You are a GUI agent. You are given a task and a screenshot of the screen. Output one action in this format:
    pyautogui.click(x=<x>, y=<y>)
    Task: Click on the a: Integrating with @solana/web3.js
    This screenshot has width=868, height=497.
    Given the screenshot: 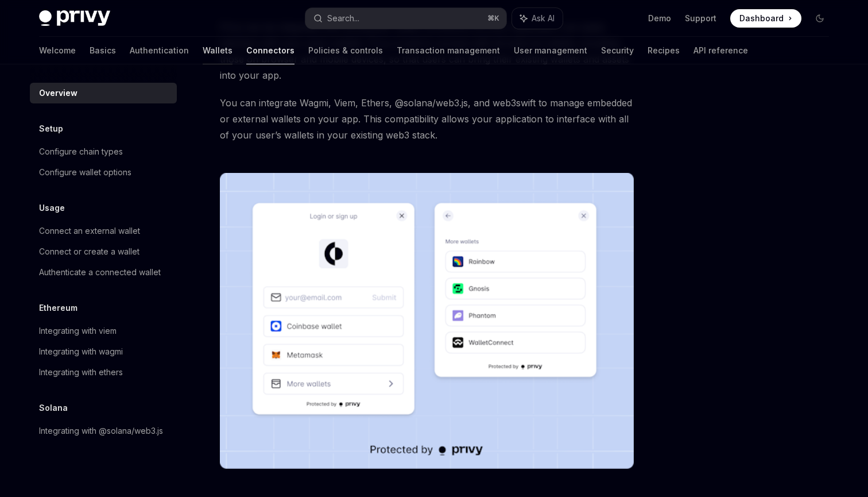 What is the action you would take?
    pyautogui.click(x=103, y=431)
    